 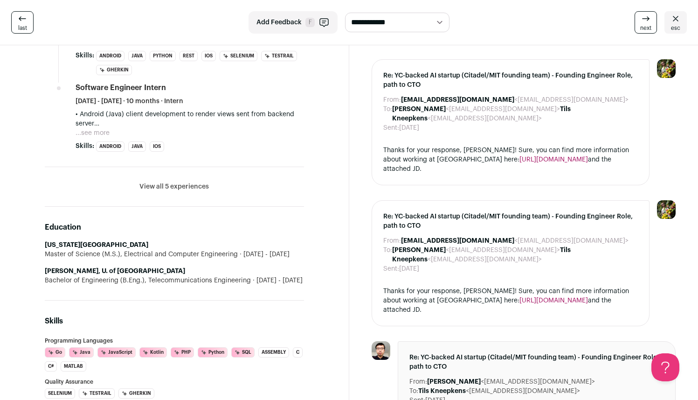 I want to click on button: Add Feedback F, so click(x=293, y=22).